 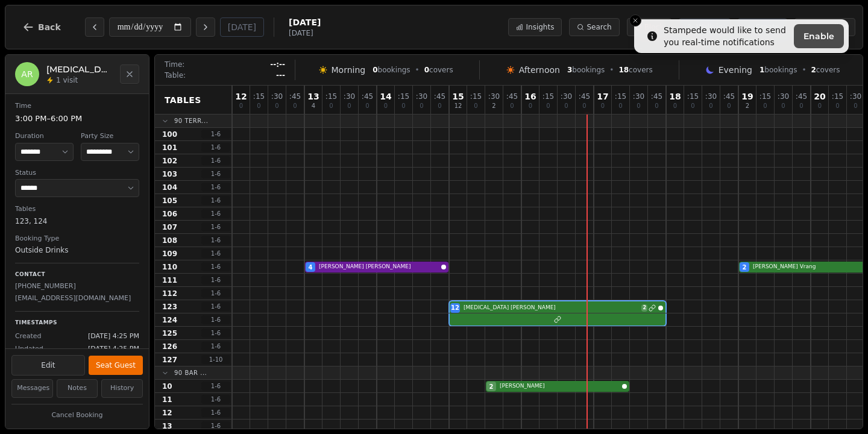 What do you see at coordinates (169, 320) in the screenshot?
I see `span: 124` at bounding box center [169, 320].